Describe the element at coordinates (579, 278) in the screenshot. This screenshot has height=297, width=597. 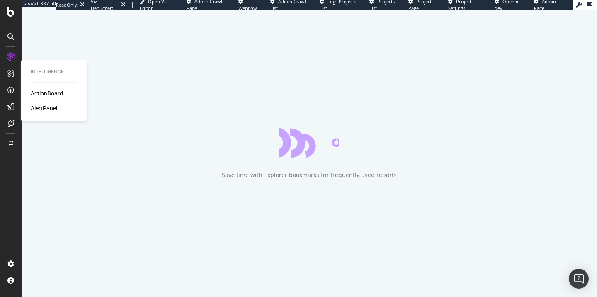
I see `div: Open Intercom Messenger` at that location.